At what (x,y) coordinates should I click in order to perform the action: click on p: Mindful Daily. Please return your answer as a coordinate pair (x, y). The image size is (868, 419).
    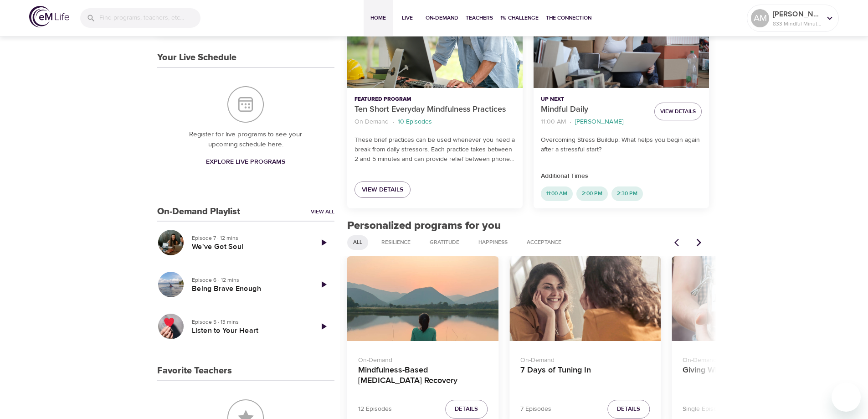
    Looking at the image, I should click on (593, 109).